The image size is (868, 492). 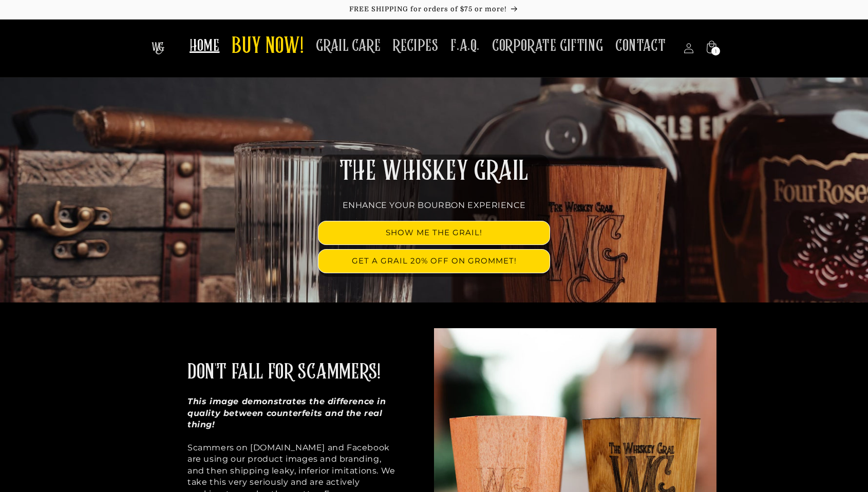 What do you see at coordinates (465, 46) in the screenshot?
I see `span: F.A.Q.` at bounding box center [465, 46].